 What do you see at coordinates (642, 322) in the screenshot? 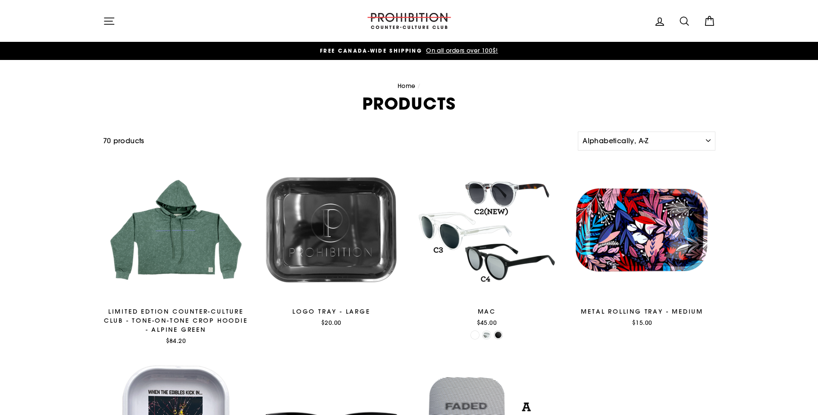
I see `div: $15.00` at bounding box center [642, 322].